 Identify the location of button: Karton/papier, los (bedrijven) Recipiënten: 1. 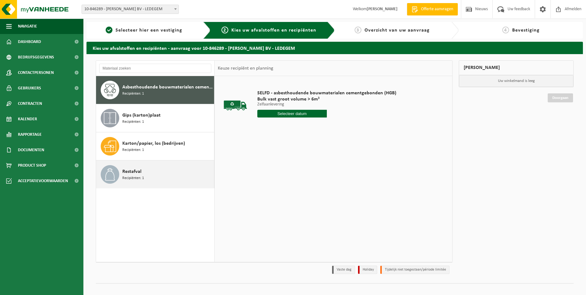
(155, 146).